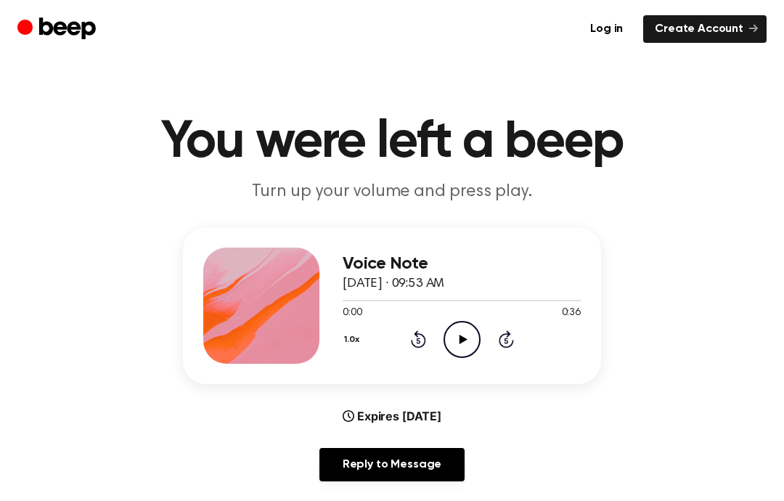 Image resolution: width=784 pixels, height=501 pixels. Describe the element at coordinates (392, 192) in the screenshot. I see `p: Turn up your volume and press play.` at that location.